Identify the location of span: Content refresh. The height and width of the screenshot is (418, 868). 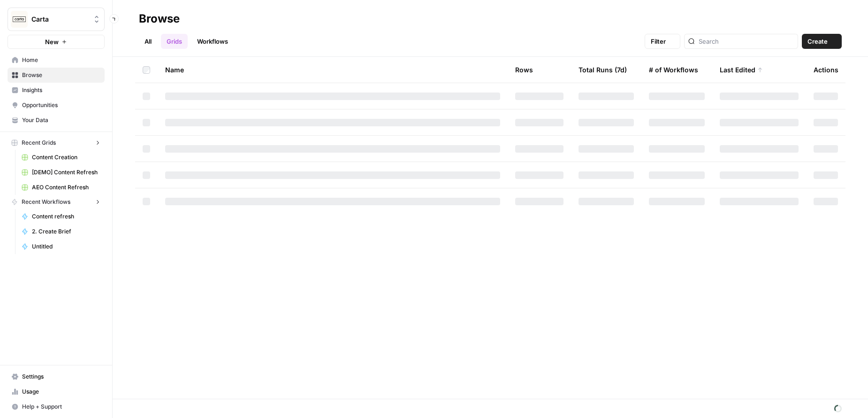
(66, 216).